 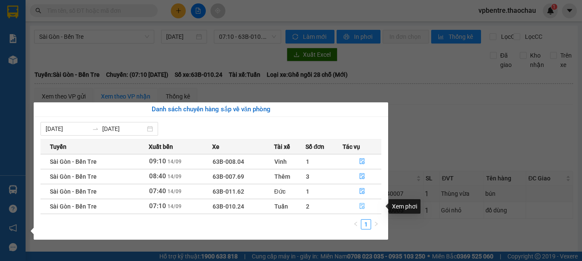 What do you see at coordinates (215, 146) in the screenshot?
I see `span: Xe` at bounding box center [215, 146].